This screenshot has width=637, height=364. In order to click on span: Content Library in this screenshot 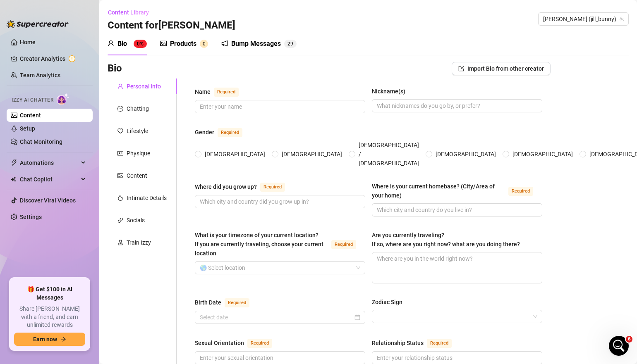, I will do `click(128, 12)`.